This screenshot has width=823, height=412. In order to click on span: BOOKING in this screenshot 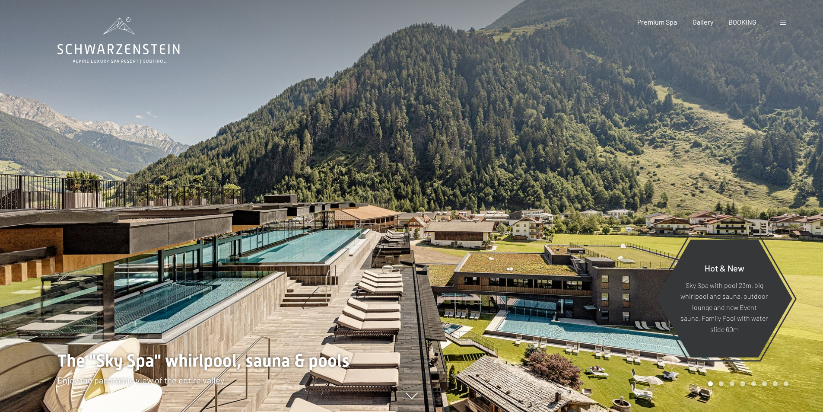, I will do `click(742, 22)`.